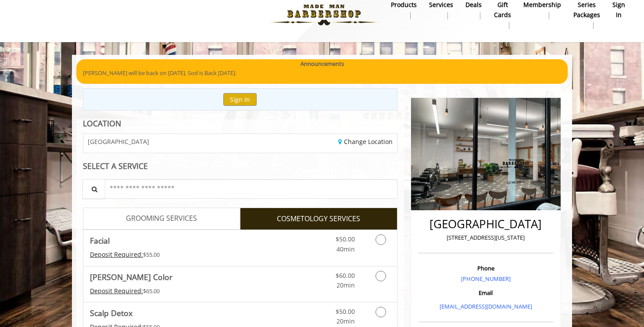 This screenshot has width=644, height=327. What do you see at coordinates (318, 219) in the screenshot?
I see `span: COSMETOLOGY SERVICES` at bounding box center [318, 219].